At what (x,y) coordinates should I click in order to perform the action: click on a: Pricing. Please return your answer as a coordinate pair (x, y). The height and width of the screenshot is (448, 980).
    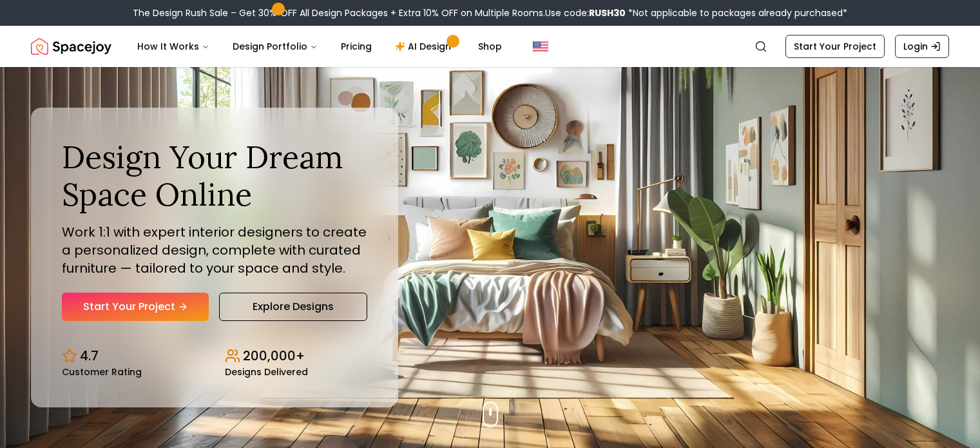
    Looking at the image, I should click on (356, 46).